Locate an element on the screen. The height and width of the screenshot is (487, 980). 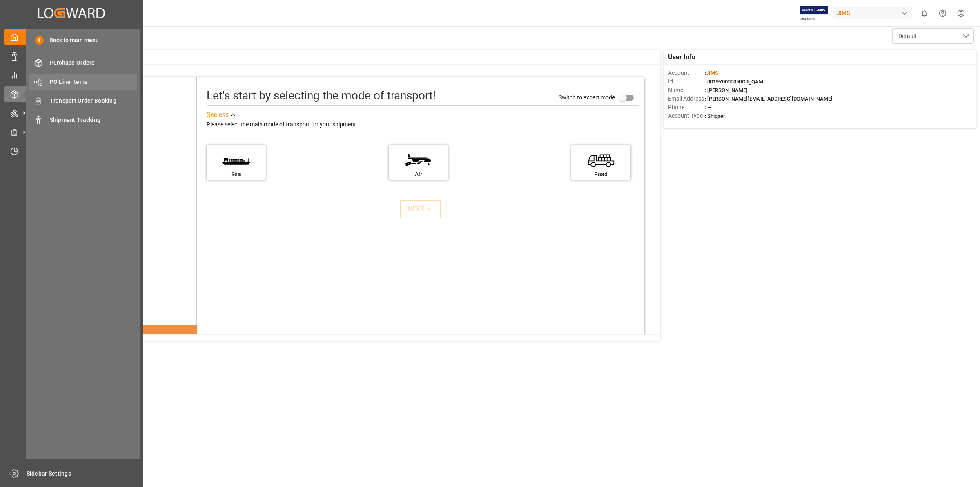
button: Help Center is located at coordinates (943, 13).